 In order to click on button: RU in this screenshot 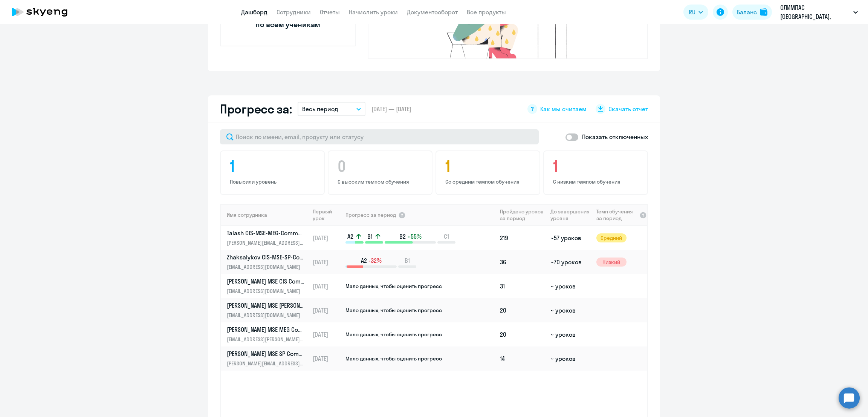, I will do `click(696, 12)`.